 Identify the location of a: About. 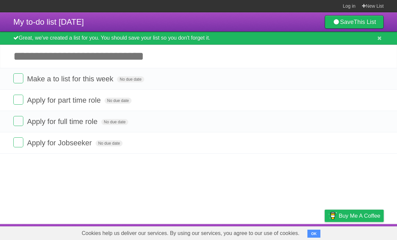
(243, 232).